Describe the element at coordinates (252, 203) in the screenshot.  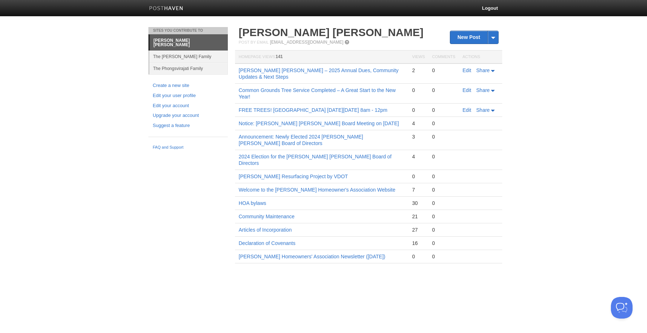
I see `a: HOA bylaws` at that location.